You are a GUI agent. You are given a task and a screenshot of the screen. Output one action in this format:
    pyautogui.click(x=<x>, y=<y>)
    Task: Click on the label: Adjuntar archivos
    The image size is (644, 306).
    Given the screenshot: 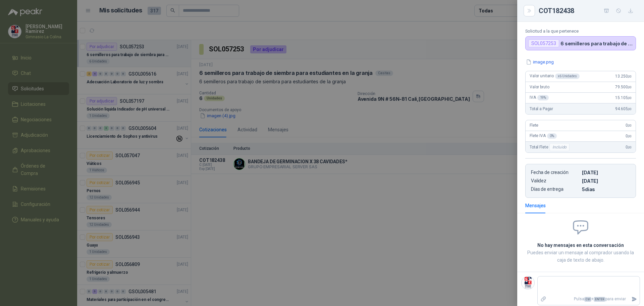 What is the action you would take?
    pyautogui.click(x=543, y=299)
    